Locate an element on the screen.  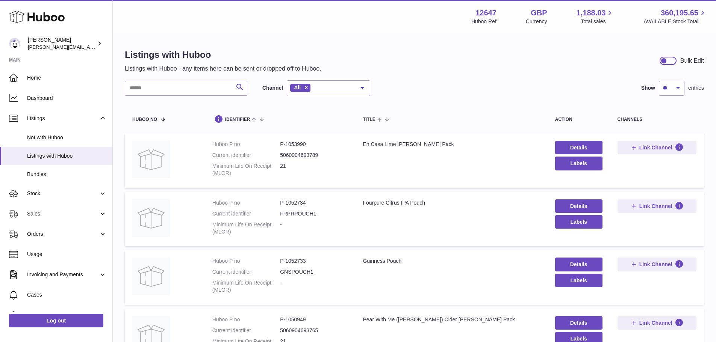
img: En Casa Lime Pinter Pack is located at coordinates (151, 160).